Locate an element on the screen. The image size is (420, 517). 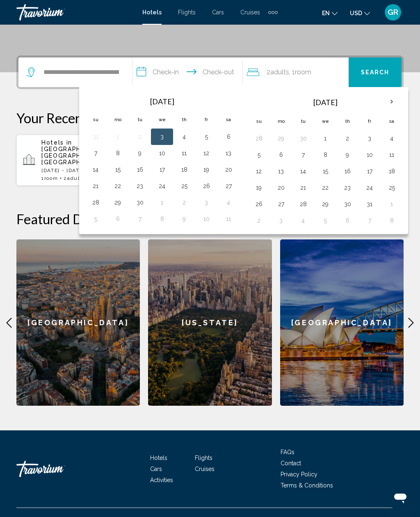
button: Day 11 is located at coordinates (392, 155).